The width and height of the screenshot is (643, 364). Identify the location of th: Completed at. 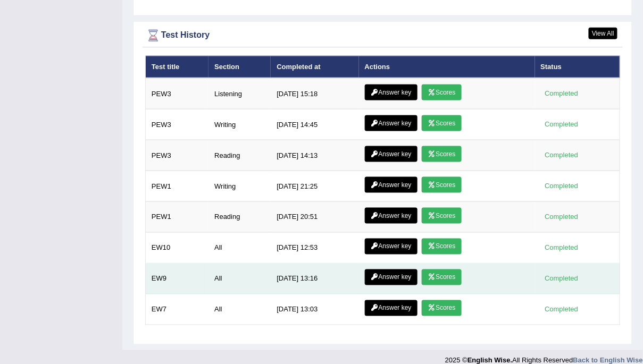
(314, 67).